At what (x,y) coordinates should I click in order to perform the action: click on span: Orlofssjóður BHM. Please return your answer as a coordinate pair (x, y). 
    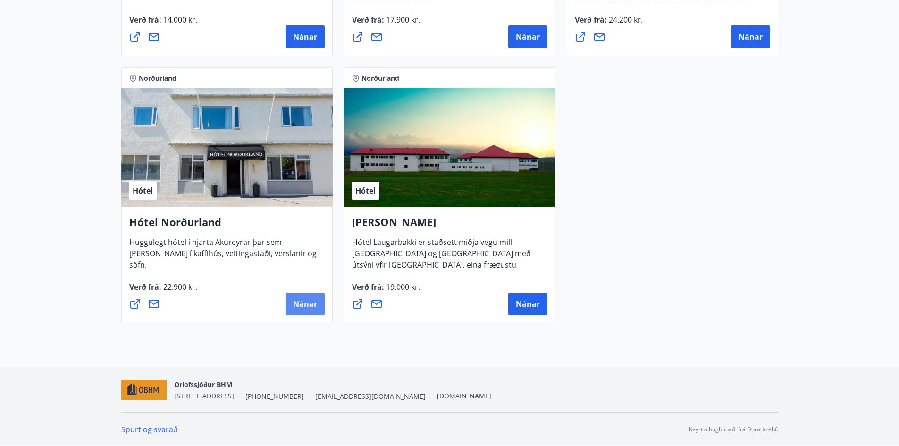
    Looking at the image, I should click on (203, 384).